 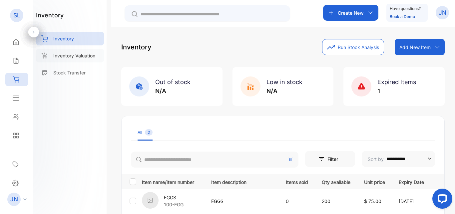 I want to click on span: 2, so click(x=149, y=132).